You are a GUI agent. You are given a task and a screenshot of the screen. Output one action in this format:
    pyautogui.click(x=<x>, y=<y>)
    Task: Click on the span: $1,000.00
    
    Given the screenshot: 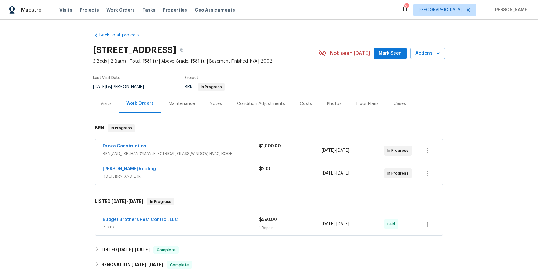 What is the action you would take?
    pyautogui.click(x=270, y=146)
    